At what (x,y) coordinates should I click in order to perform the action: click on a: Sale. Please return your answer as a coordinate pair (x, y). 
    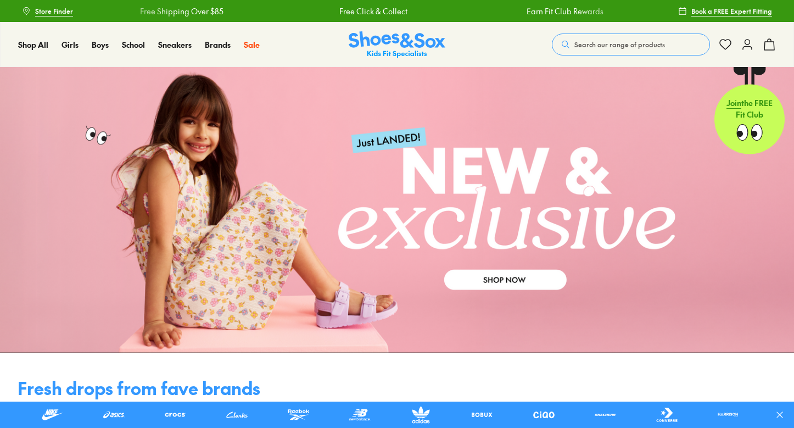
    Looking at the image, I should click on (252, 44).